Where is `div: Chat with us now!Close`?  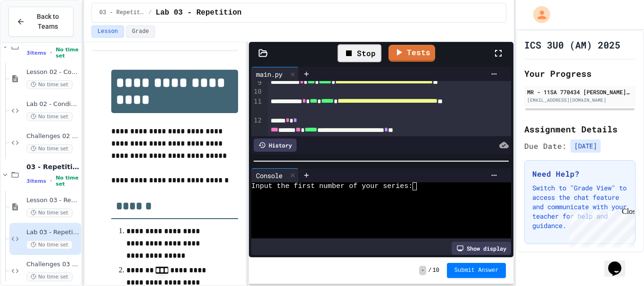 div: Chat with us now!Close is located at coordinates (34, 31).